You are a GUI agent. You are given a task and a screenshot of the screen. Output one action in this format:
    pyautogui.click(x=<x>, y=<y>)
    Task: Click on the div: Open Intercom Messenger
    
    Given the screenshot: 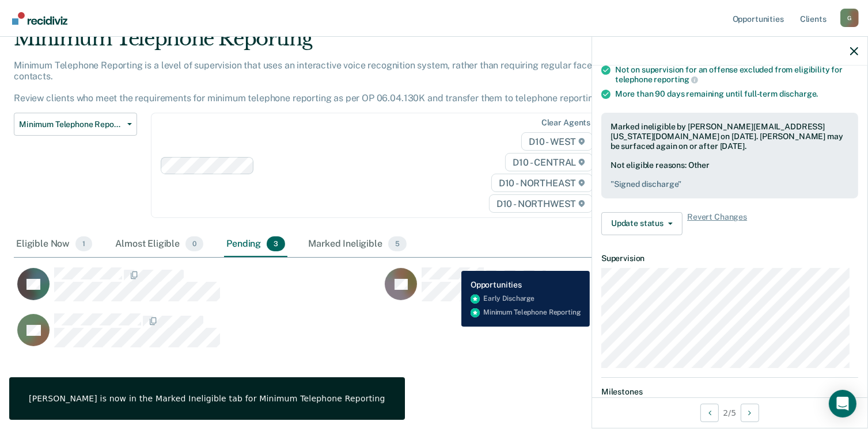 What is the action you would take?
    pyautogui.click(x=842, y=404)
    